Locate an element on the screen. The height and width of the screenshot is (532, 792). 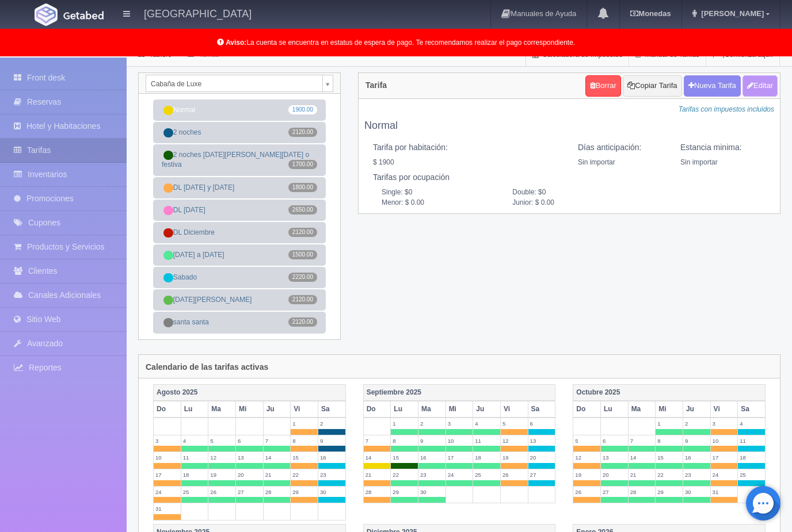
a: 2 noches2120.00 is located at coordinates (239, 132).